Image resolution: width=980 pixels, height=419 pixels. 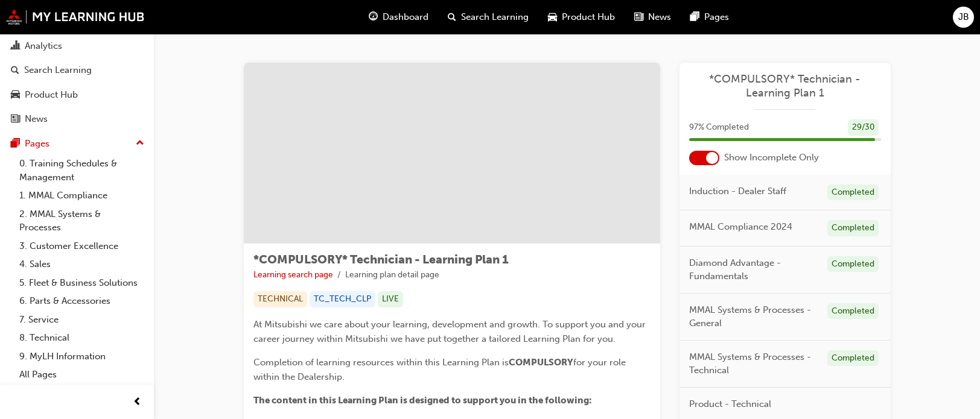 What do you see at coordinates (81, 319) in the screenshot?
I see `a: 7. Service` at bounding box center [81, 319].